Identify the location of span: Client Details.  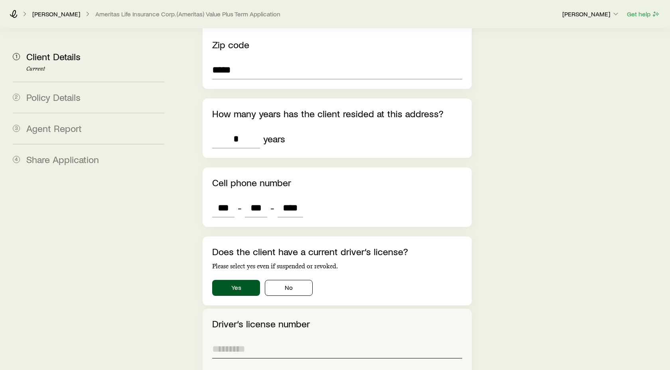
(53, 56).